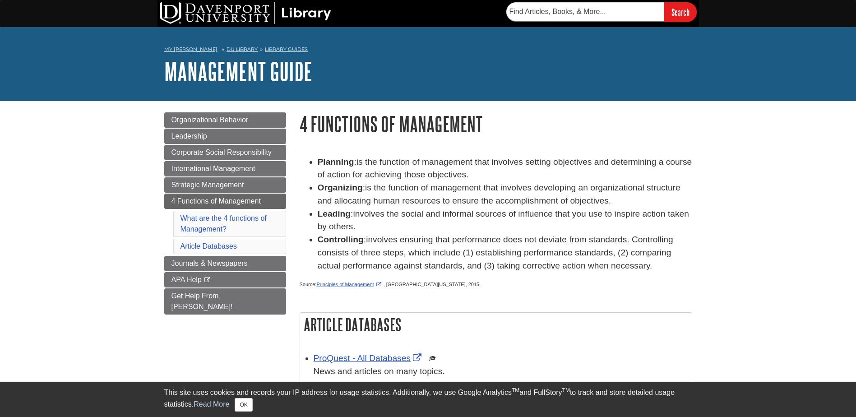 The width and height of the screenshot is (856, 417). Describe the element at coordinates (286, 49) in the screenshot. I see `a: Library Guides` at that location.